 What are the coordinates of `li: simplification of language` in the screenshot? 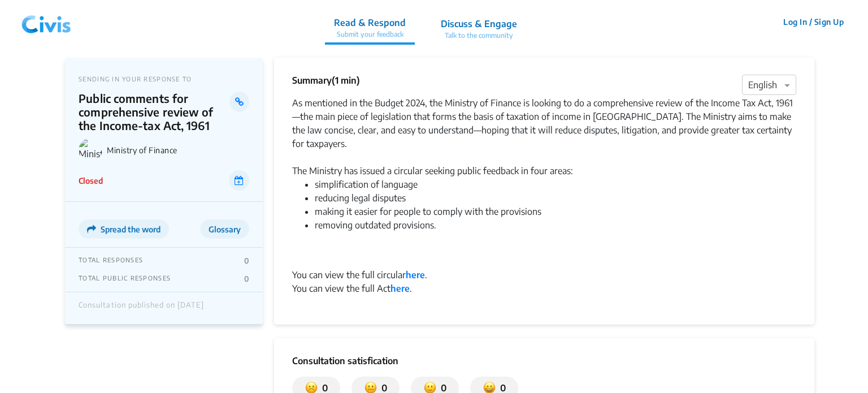 It's located at (555, 185).